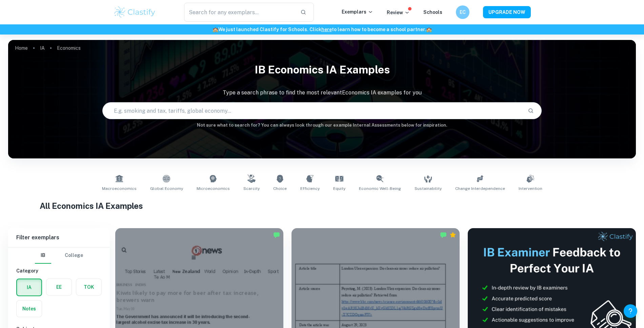 This screenshot has height=328, width=644. Describe the element at coordinates (326, 29) in the screenshot. I see `a: here` at that location.